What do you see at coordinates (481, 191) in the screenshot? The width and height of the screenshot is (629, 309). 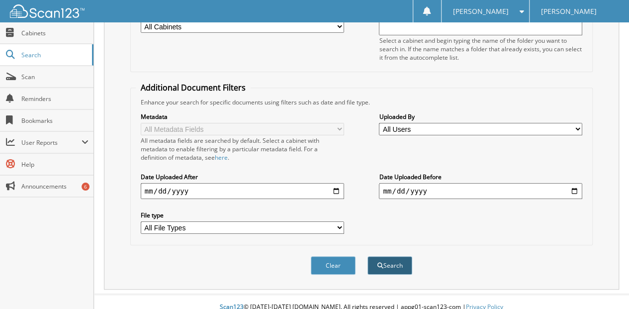 I see `input: end` at bounding box center [481, 191].